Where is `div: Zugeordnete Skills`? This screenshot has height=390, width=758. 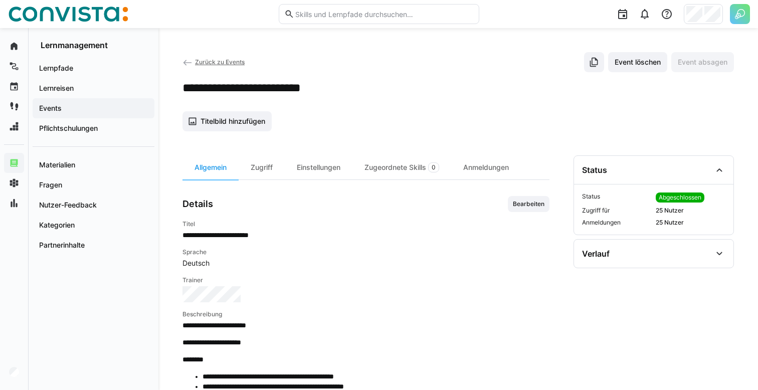 div: Zugeordnete Skills is located at coordinates (401, 167).